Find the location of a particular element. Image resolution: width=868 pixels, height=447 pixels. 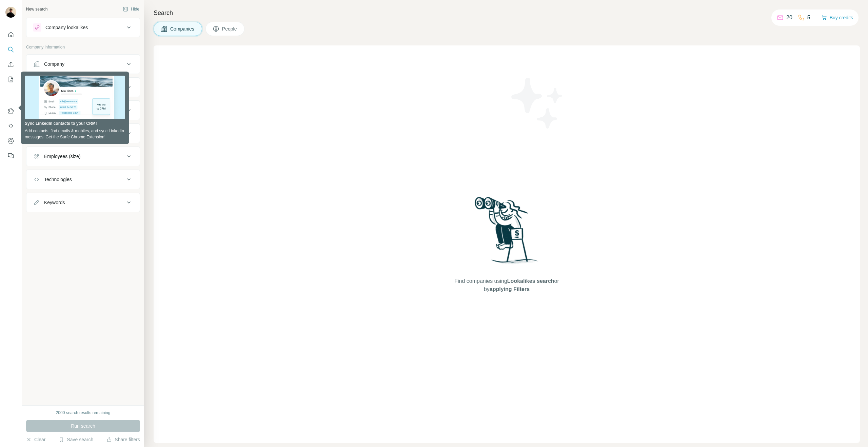

button: Technologies is located at coordinates (83, 179).